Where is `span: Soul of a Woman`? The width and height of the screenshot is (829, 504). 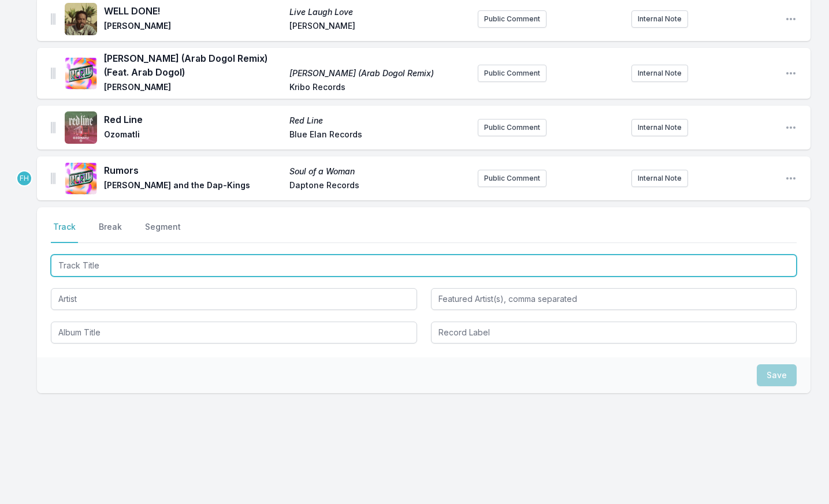
span: Soul of a Woman is located at coordinates (378, 171).